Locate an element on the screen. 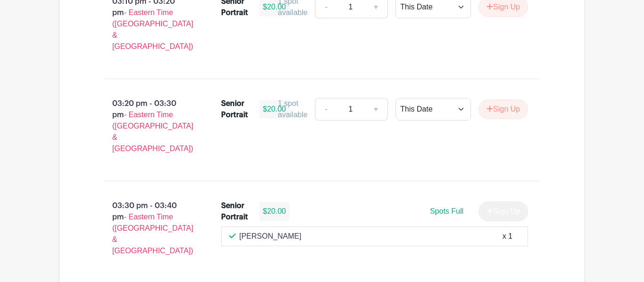 The height and width of the screenshot is (282, 644). div: x 1 is located at coordinates (507, 237).